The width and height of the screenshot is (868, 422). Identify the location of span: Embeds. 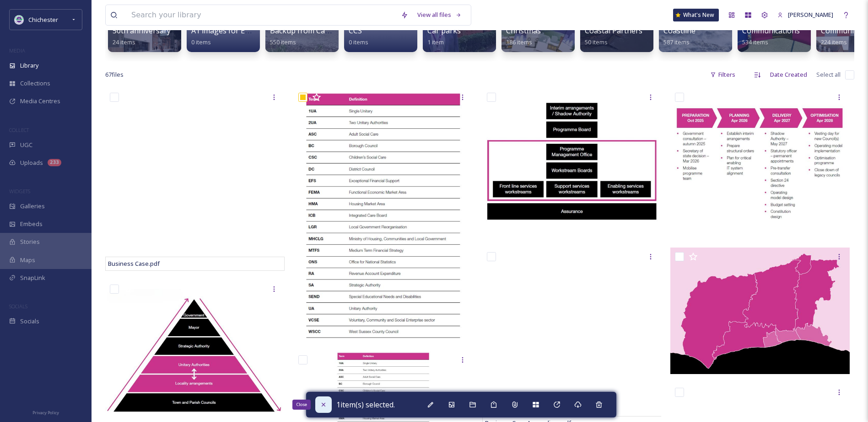
(31, 224).